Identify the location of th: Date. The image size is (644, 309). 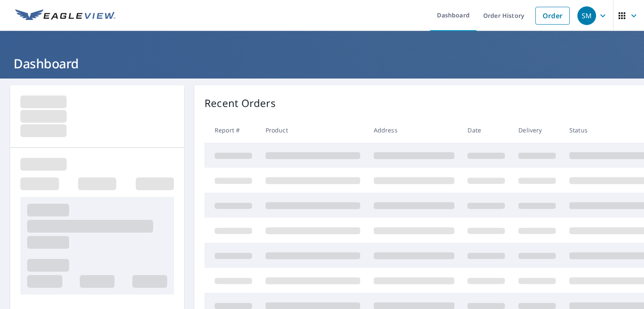
(486, 130).